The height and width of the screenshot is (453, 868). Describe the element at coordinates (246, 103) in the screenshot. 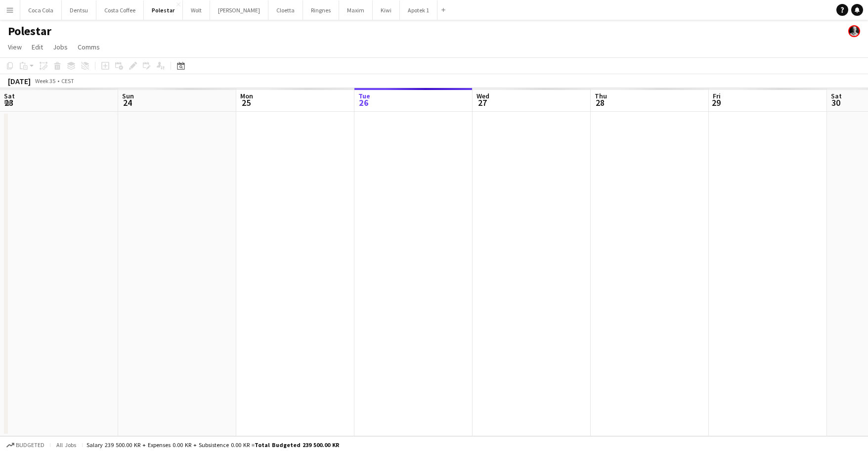

I see `span: 25` at that location.